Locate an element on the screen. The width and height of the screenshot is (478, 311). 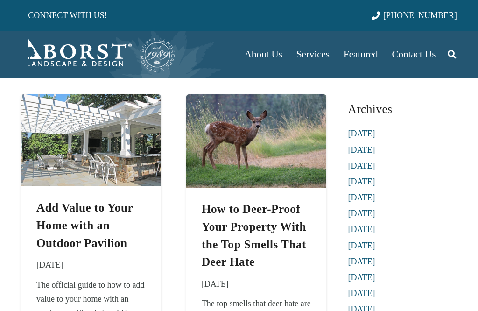
a: About Us is located at coordinates (263, 54).